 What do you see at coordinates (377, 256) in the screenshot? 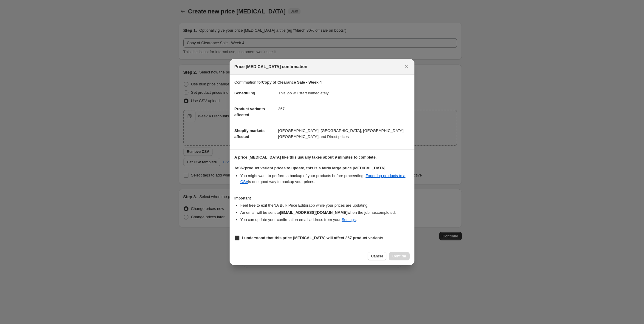
I see `span: Cancel` at bounding box center [377, 256].